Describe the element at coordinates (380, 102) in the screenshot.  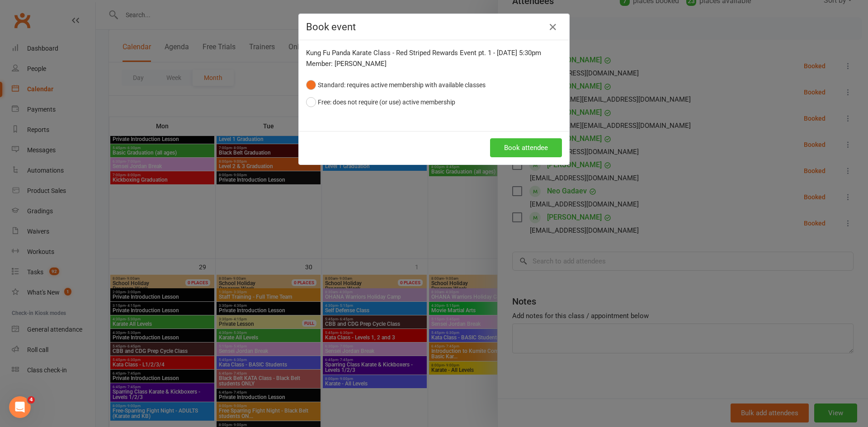
I see `button: Free: does not require (or use) active membership` at that location.